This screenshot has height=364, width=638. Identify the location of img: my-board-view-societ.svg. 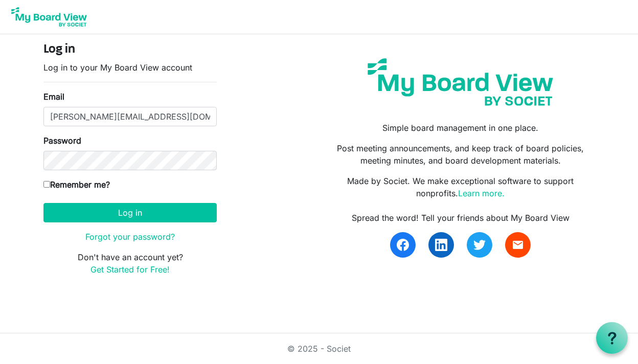
(460, 82).